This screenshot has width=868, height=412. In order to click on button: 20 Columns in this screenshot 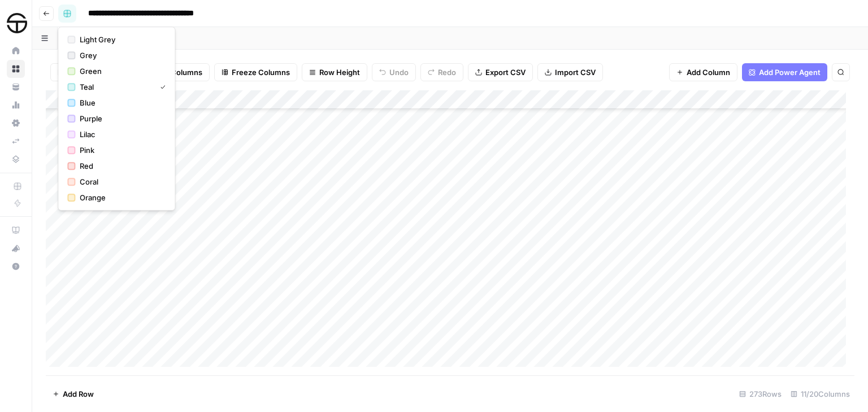, I will do `click(176, 73)`.